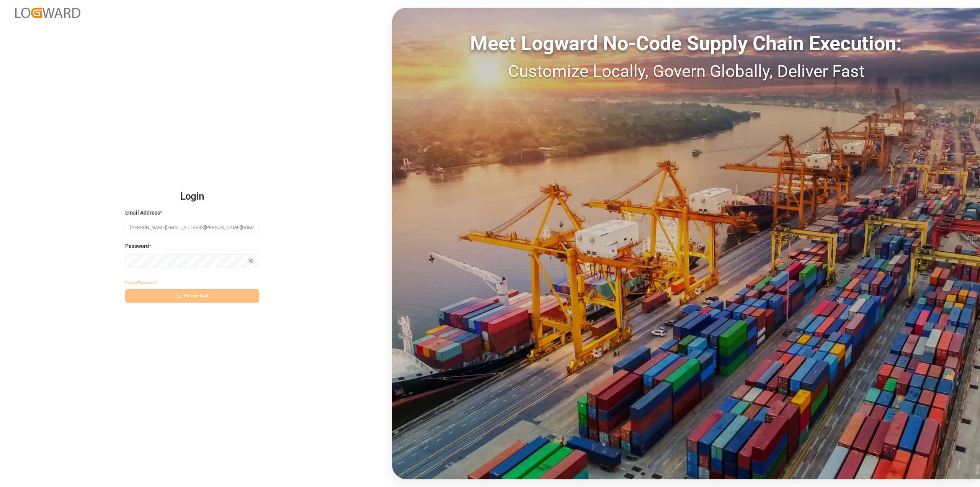  What do you see at coordinates (137, 246) in the screenshot?
I see `span: Password` at bounding box center [137, 246].